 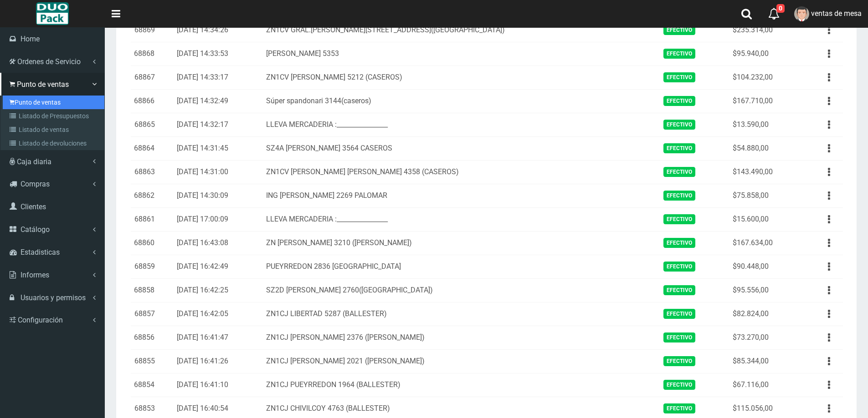 What do you see at coordinates (152, 219) in the screenshot?
I see `td: 68861` at bounding box center [152, 219].